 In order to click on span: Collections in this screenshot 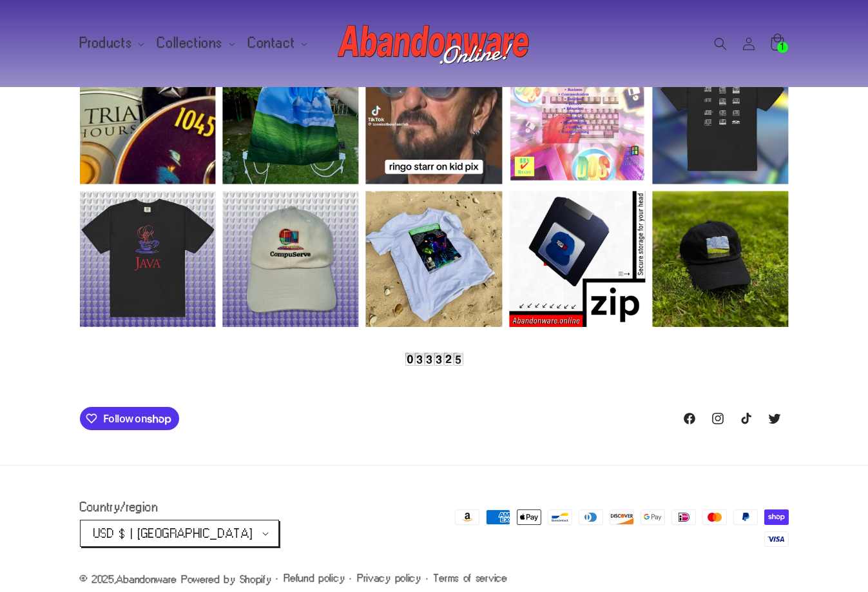, I will do `click(190, 43)`.